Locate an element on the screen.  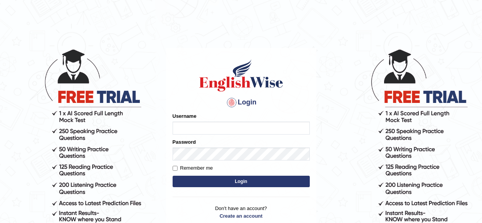
a: Create an account is located at coordinates (241, 216).